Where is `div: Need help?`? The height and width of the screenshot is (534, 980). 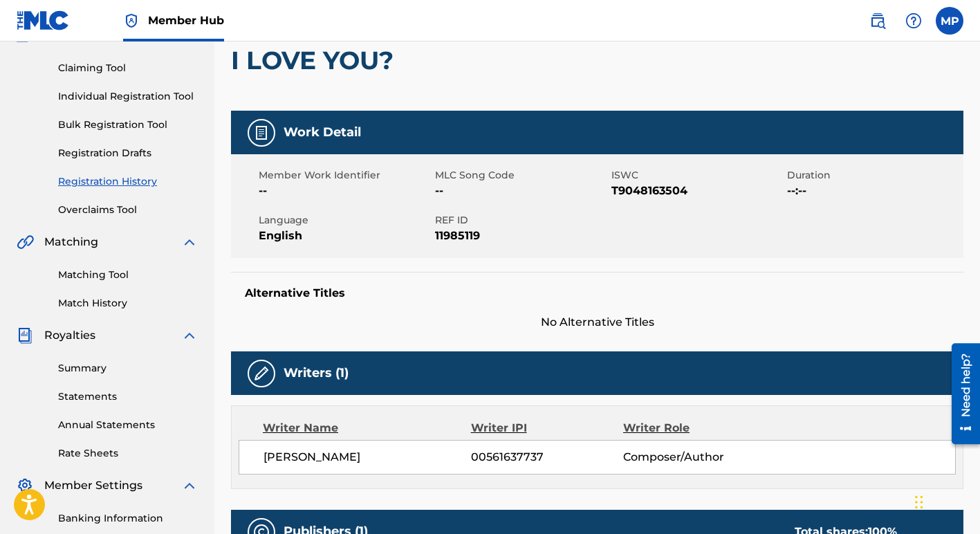
div: Need help? is located at coordinates (24, 47).